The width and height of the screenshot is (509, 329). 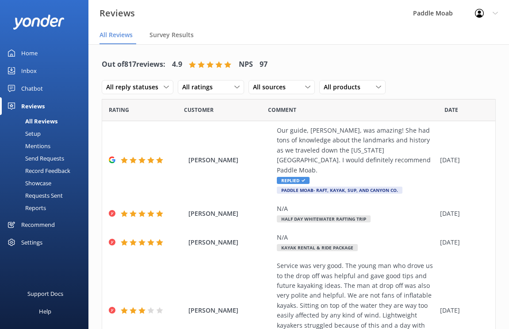 I want to click on a: Requests Sent, so click(x=47, y=196).